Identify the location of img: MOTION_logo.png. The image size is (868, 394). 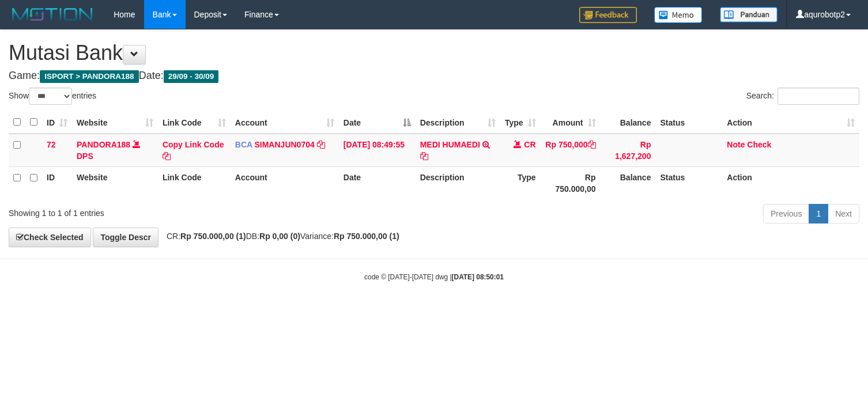
(52, 15).